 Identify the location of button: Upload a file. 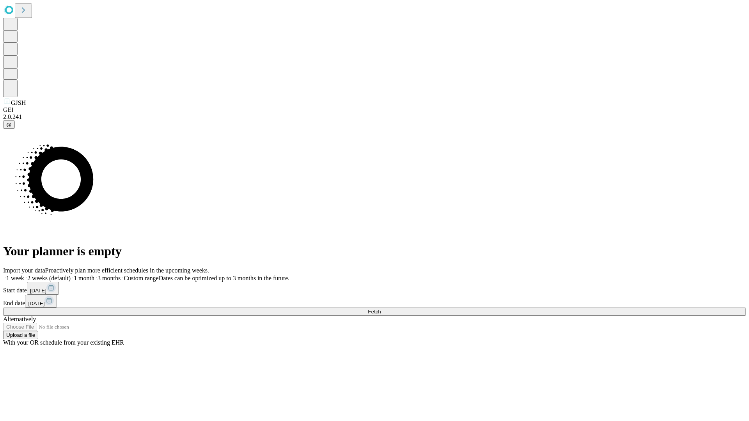
(21, 335).